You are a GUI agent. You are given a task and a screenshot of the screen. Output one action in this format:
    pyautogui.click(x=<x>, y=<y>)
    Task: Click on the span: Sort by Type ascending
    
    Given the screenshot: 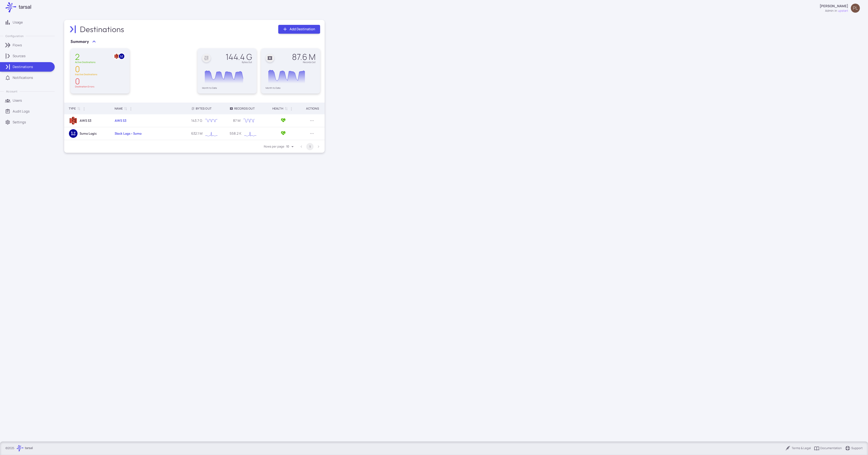 What is the action you would take?
    pyautogui.click(x=79, y=108)
    